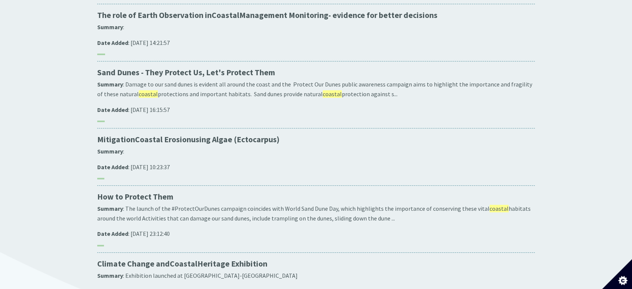  I want to click on a: How to Protect Them Summary: The launch of the #ProtectOurDunes campaign coincides with World San..., so click(316, 219).